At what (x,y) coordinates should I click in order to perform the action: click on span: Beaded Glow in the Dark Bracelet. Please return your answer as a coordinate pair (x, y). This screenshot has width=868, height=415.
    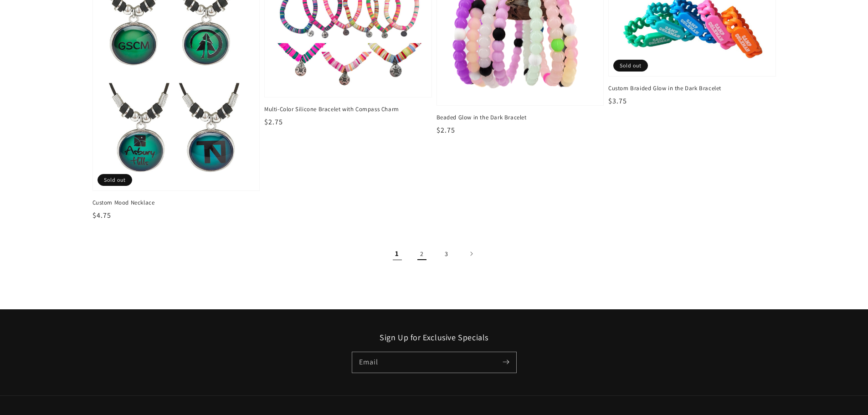
    Looking at the image, I should click on (520, 117).